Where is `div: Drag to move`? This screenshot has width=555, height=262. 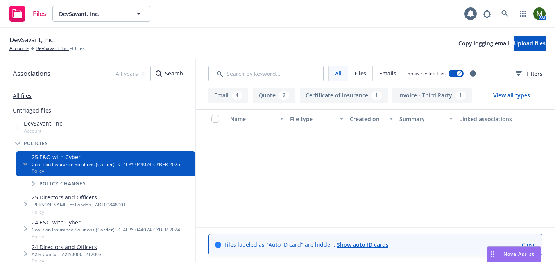 div: Drag to move is located at coordinates (492, 254).